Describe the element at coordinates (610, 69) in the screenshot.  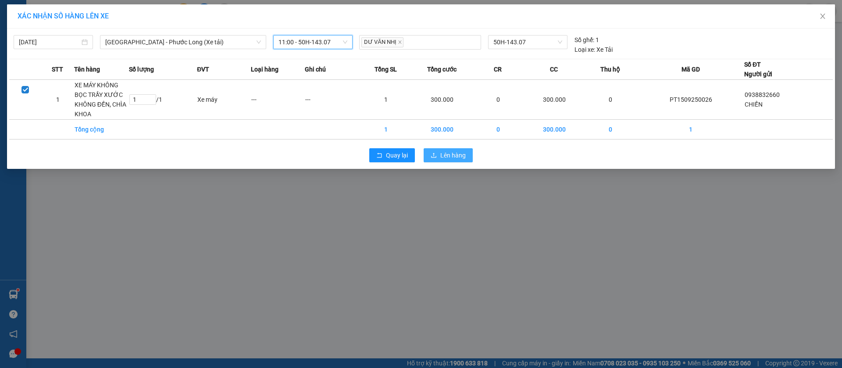
I see `span: Thu hộ` at that location.